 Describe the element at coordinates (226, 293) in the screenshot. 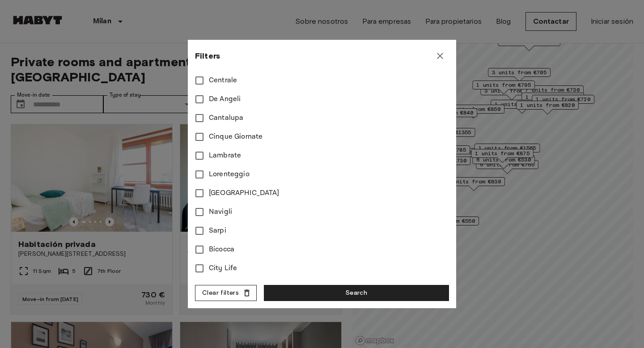

I see `button: Clear filters` at that location.